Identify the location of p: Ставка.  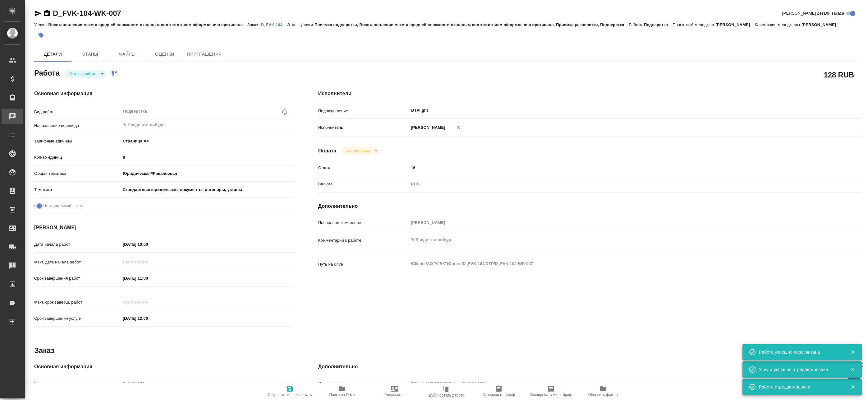
(363, 168).